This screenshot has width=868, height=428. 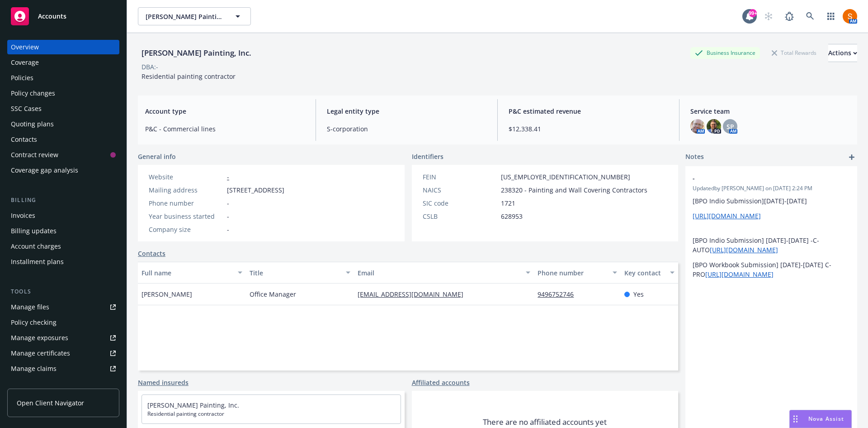 I want to click on a: add, so click(x=851, y=157).